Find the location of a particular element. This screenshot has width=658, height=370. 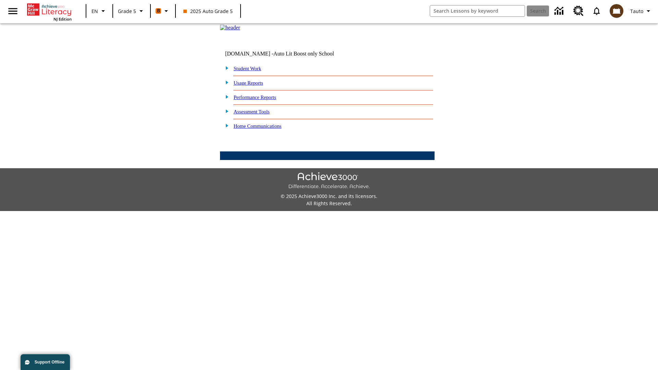

a: Performance Reports is located at coordinates (255, 97).